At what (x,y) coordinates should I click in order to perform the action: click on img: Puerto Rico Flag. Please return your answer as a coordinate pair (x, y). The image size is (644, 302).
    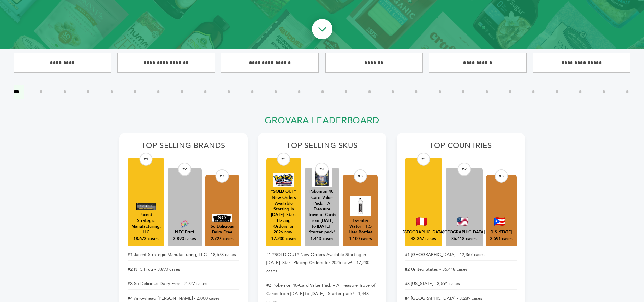
    Looking at the image, I should click on (500, 221).